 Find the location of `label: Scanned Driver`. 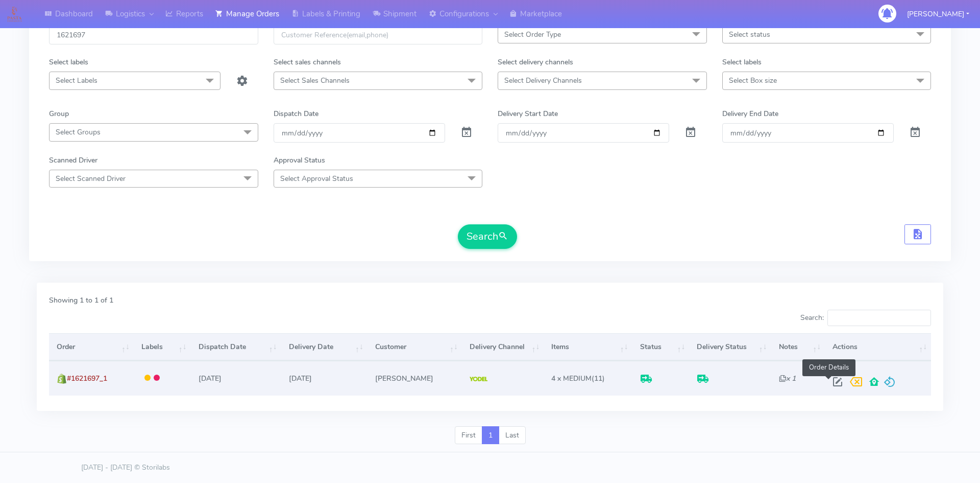

label: Scanned Driver is located at coordinates (73, 160).